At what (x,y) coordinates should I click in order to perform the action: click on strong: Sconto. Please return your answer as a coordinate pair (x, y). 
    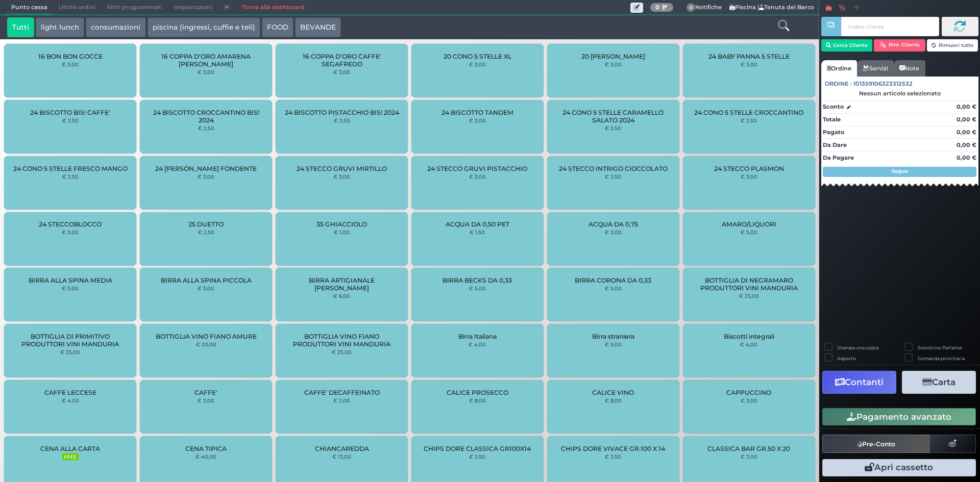
    Looking at the image, I should click on (833, 107).